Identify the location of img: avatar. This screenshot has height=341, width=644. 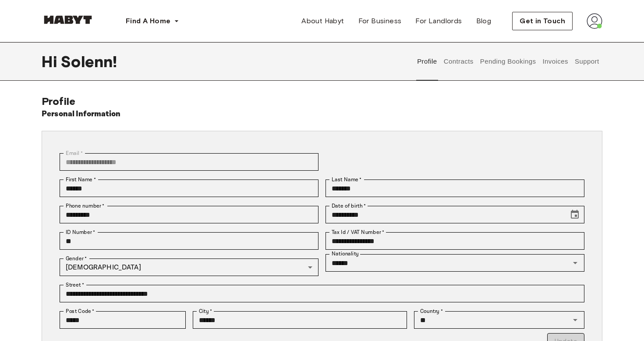
(594, 21).